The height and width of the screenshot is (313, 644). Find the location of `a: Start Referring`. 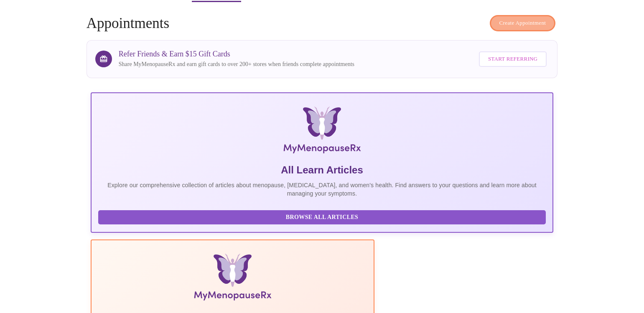

a: Start Referring is located at coordinates (513, 59).